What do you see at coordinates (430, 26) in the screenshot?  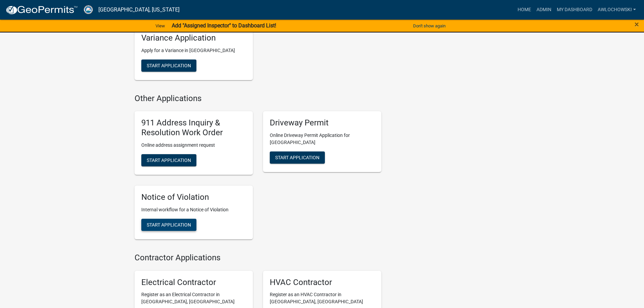 I see `button: Don't show again` at bounding box center [430, 26].